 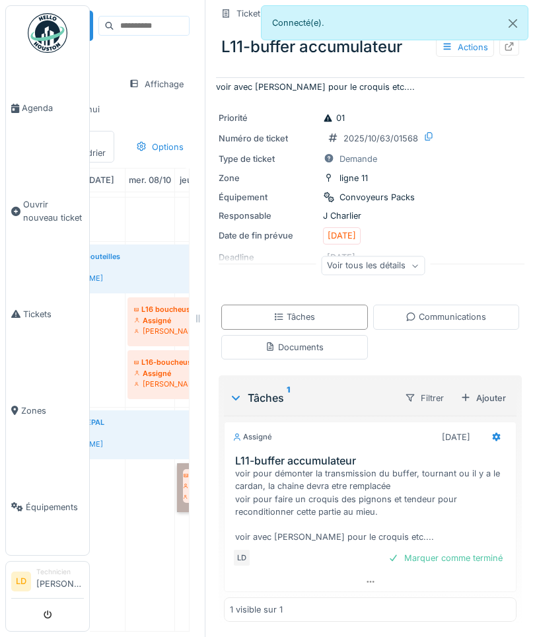 What do you see at coordinates (268, 118) in the screenshot?
I see `div: Priorité` at bounding box center [268, 118].